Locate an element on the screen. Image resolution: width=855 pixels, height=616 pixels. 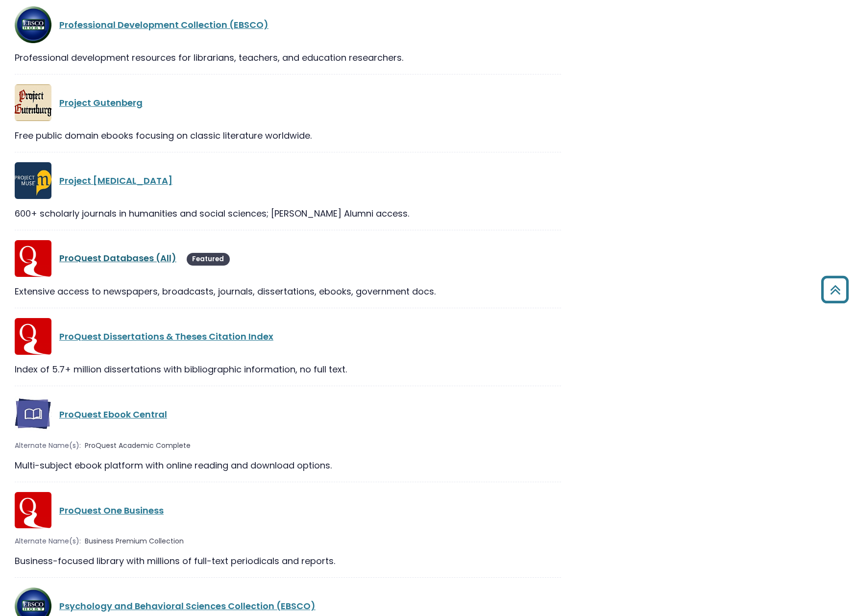
div: Business-focused library with millions of full-text periodicals and reports. is located at coordinates (287, 560).